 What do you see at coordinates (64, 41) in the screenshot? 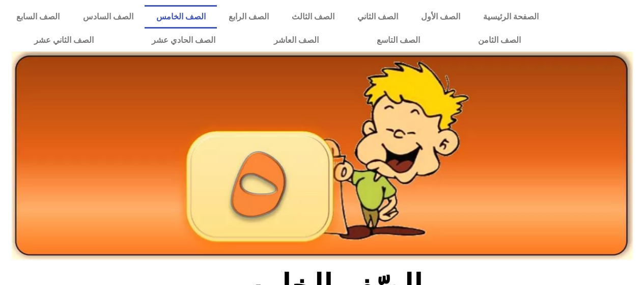
I see `a: الصف الثاني عشر` at bounding box center [64, 41].